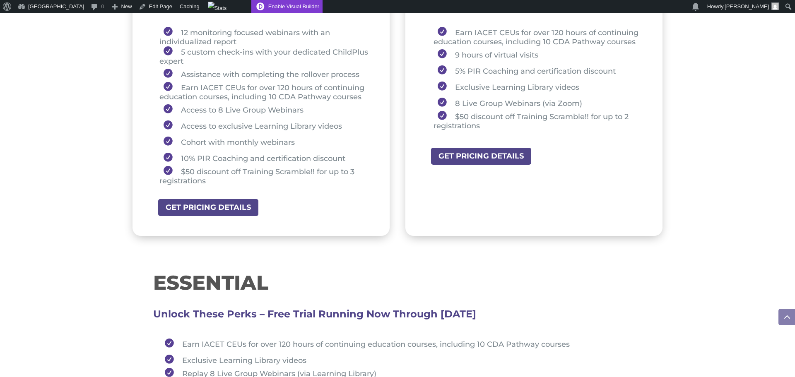  Describe the element at coordinates (397, 285) in the screenshot. I see `h1: ESSENTIAL` at that location.